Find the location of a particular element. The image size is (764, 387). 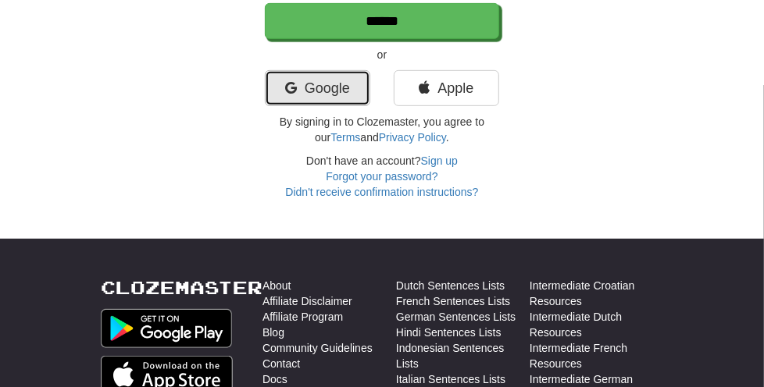

a: French Sentences Lists is located at coordinates (453, 301).